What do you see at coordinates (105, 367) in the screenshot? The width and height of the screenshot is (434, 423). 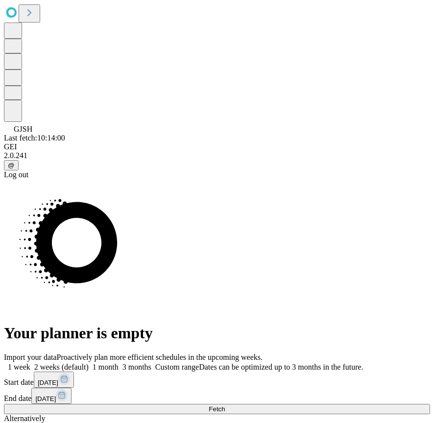 I see `span: 1 month` at bounding box center [105, 367].